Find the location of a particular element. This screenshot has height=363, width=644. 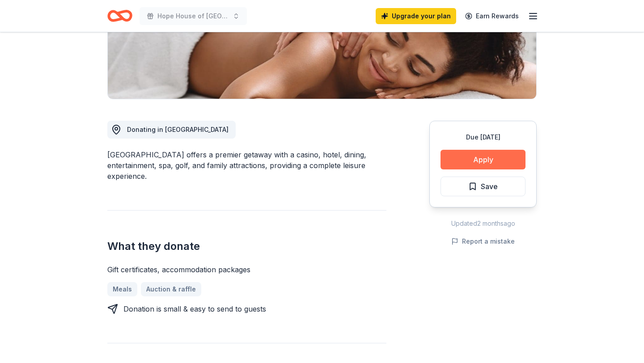

h2: What they donate is located at coordinates (247, 246).